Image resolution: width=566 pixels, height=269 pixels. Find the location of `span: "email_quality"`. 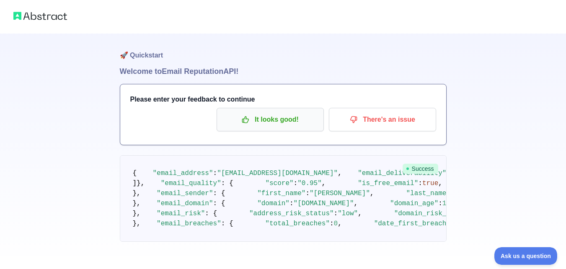

span: "email_quality" is located at coordinates (191, 183).